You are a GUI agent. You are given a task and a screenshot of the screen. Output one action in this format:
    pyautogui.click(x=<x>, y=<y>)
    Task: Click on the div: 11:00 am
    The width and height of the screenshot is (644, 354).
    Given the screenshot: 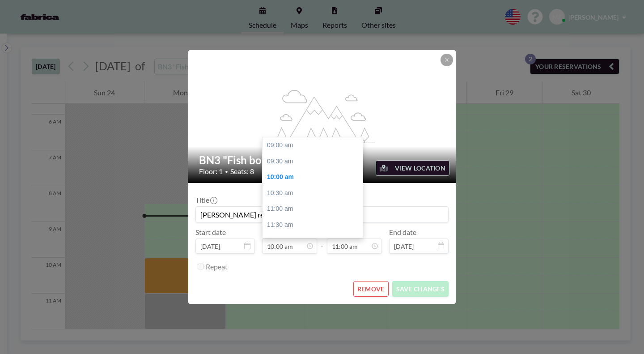 What is the action you would take?
    pyautogui.click(x=315, y=209)
    